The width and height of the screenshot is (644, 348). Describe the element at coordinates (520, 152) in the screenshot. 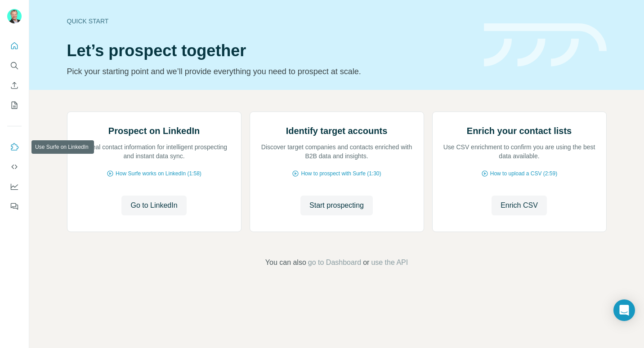

I see `p: Use CSV enrichment to confirm you are using the best data available.` at that location.